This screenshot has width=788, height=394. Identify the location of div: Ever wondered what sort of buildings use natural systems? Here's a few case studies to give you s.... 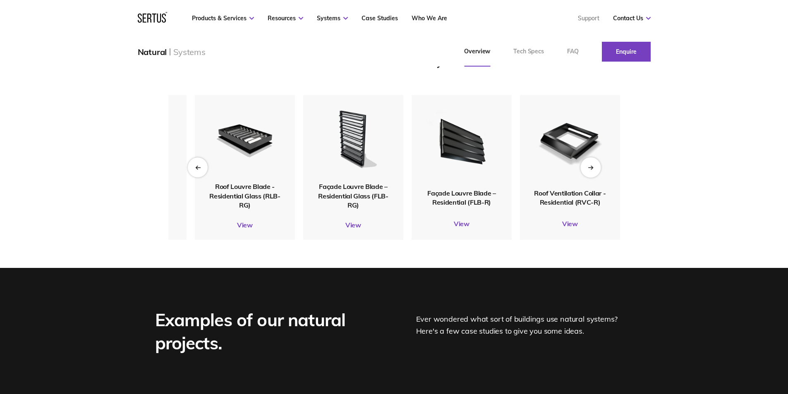
(524, 332).